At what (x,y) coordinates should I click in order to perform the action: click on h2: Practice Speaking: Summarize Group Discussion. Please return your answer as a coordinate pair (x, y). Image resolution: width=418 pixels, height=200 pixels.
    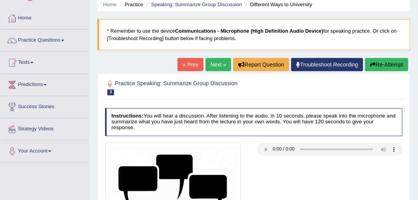
    Looking at the image, I should click on (197, 87).